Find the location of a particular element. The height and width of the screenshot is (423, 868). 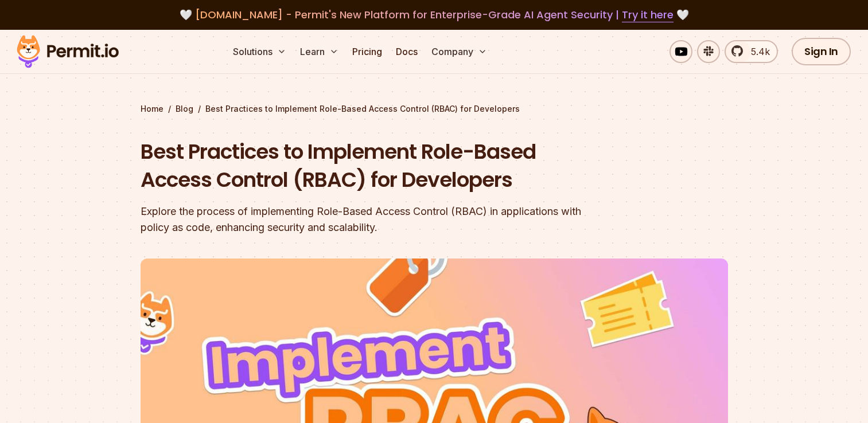

div: Explore the process of implementing Role-Based Access Control (RBAC) in applications with policy ... is located at coordinates (361, 219).